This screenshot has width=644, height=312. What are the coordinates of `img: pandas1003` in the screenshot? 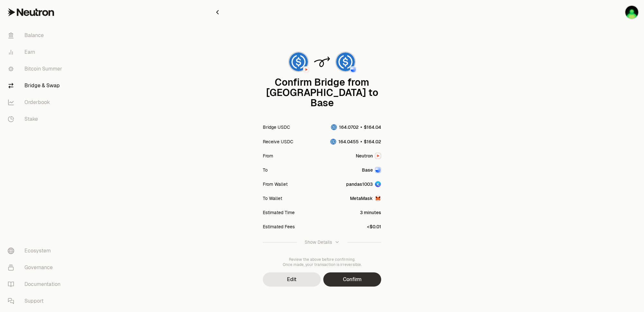 It's located at (632, 12).